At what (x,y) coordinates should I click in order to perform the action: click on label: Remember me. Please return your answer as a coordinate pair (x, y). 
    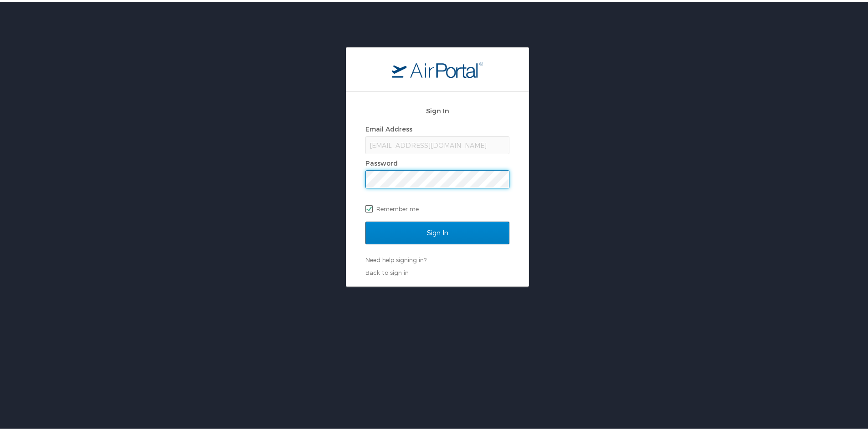
    Looking at the image, I should click on (438, 207).